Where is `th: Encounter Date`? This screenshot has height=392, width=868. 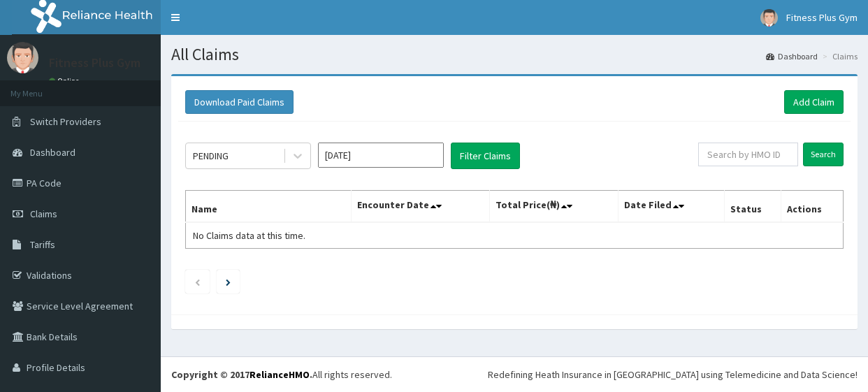 th: Encounter Date is located at coordinates (421, 207).